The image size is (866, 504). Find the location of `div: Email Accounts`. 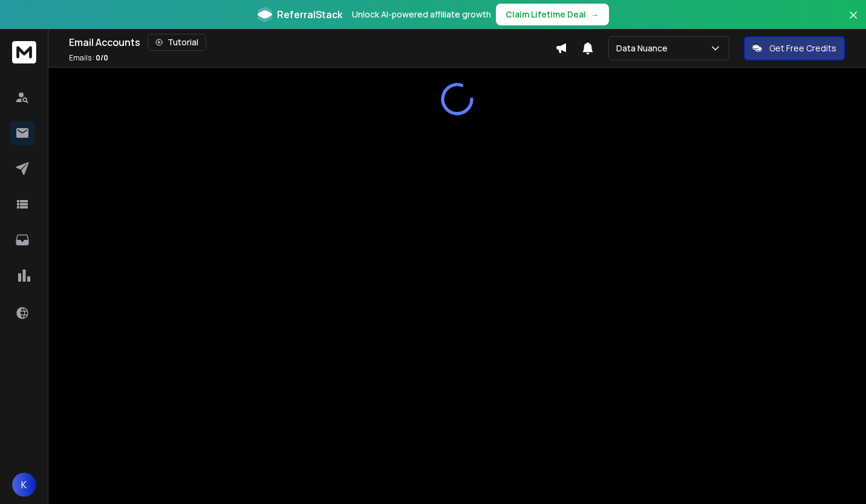

div: Email Accounts is located at coordinates (312, 42).